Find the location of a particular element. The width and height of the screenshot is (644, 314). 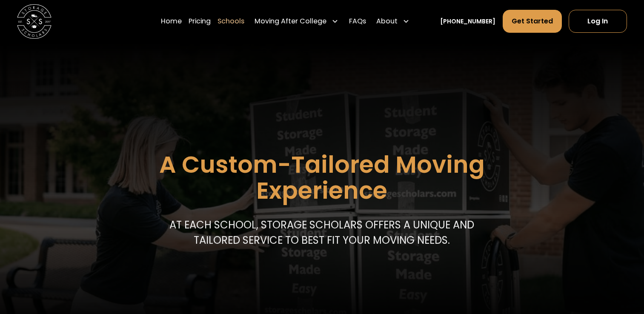

a: Get Started is located at coordinates (532, 21).